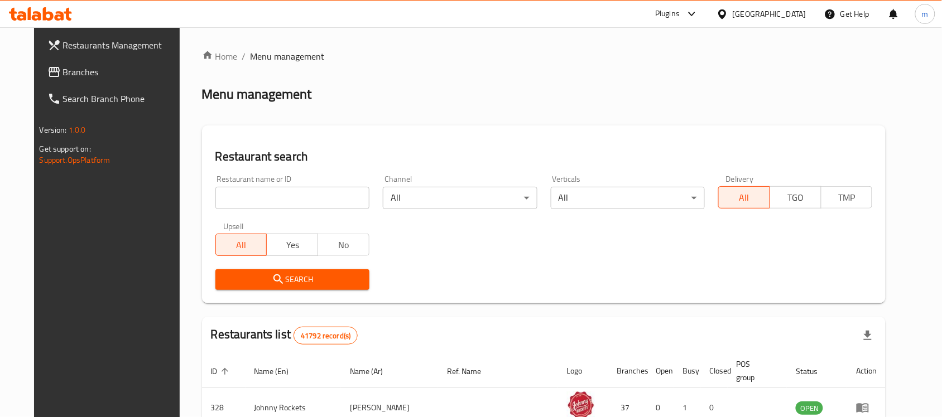 This screenshot has height=417, width=942. What do you see at coordinates (123, 99) in the screenshot?
I see `span: Search Branch Phone` at bounding box center [123, 99].